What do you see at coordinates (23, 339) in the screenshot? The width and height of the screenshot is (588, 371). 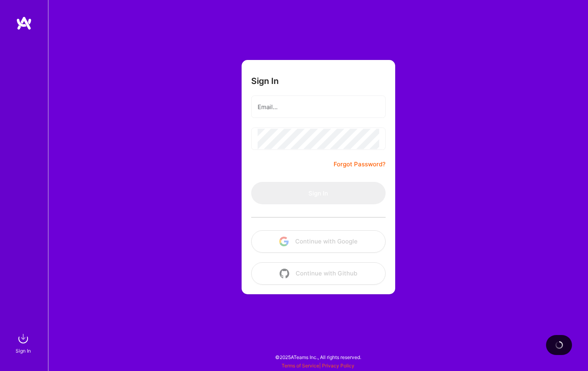 I see `img: sign in` at bounding box center [23, 339].